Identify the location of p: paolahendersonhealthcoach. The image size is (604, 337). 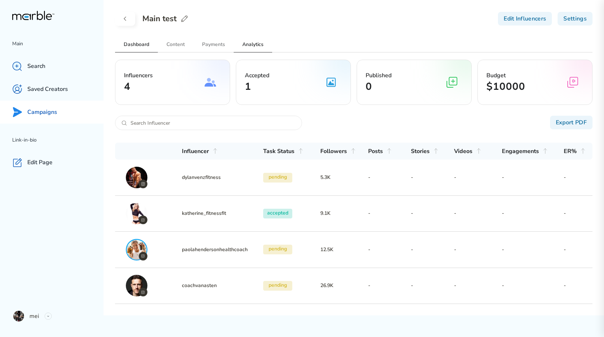
(214, 250).